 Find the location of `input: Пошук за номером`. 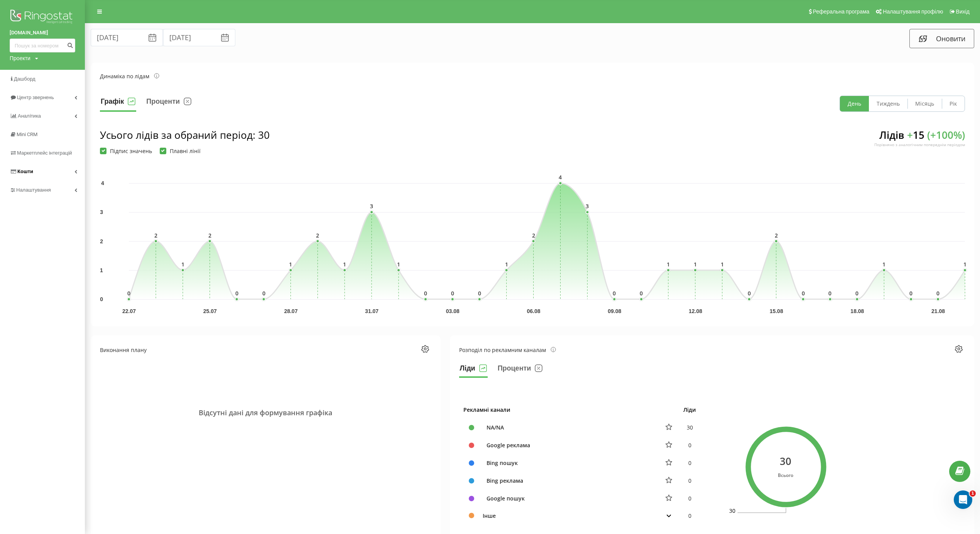

input: Пошук за номером is located at coordinates (42, 46).